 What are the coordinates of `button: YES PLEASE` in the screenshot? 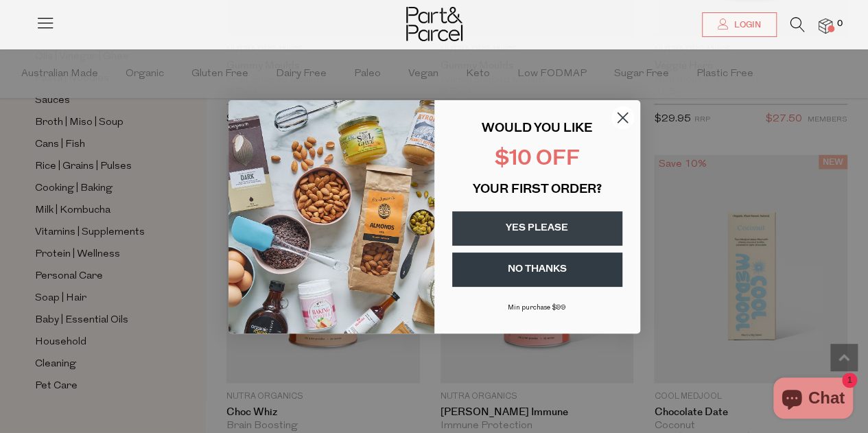 It's located at (537, 228).